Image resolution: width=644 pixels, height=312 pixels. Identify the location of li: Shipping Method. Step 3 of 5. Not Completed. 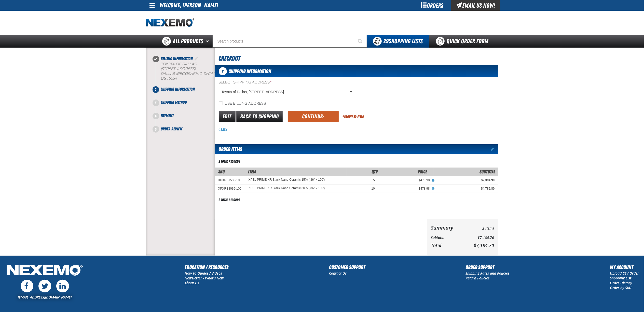
(185, 106).